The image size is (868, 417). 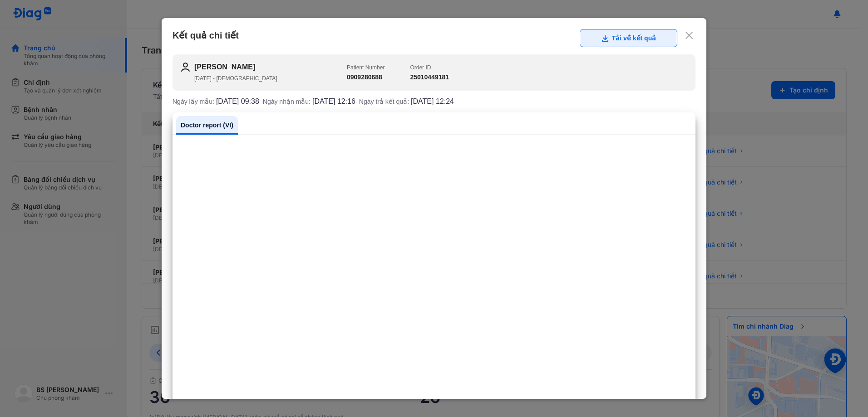 What do you see at coordinates (207, 125) in the screenshot?
I see `a: Doctor report (VI)` at bounding box center [207, 125].